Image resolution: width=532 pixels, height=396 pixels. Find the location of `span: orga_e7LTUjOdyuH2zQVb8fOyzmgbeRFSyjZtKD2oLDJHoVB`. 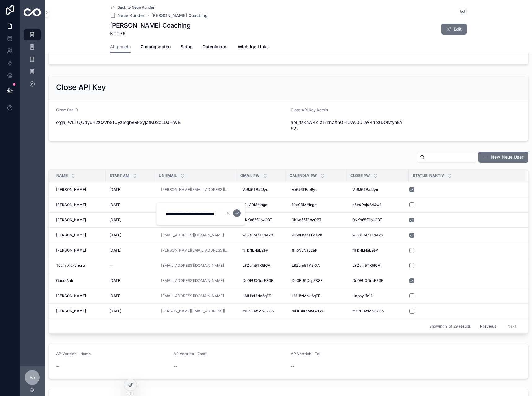

span: orga_e7LTUjOdyuH2zQVb8fOyzmgbeRFSyjZtKD2oLDJHoVB is located at coordinates (171, 122).